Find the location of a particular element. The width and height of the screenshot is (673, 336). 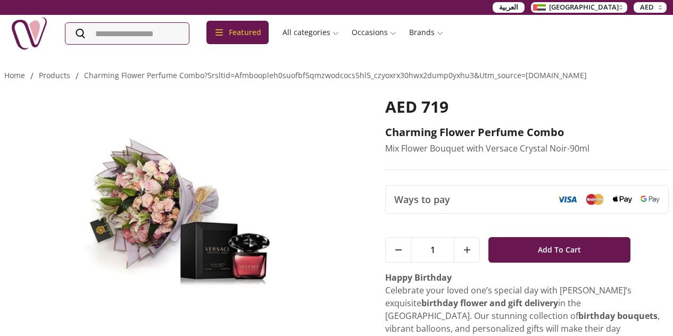

span: AED is located at coordinates (647, 7).